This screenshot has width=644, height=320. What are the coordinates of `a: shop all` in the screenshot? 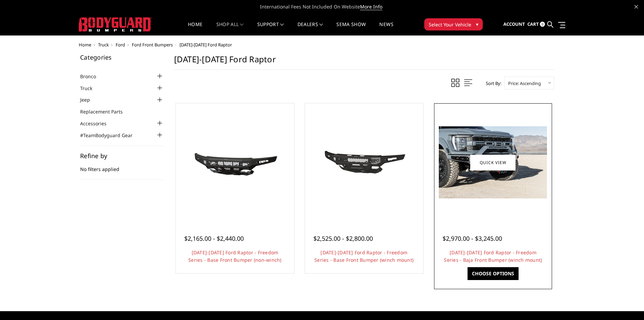 It's located at (230, 28).